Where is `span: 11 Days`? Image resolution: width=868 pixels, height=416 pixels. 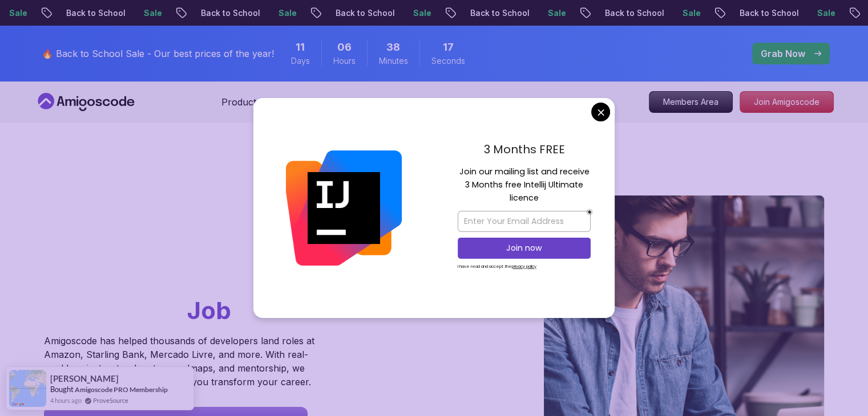
span: 11 Days is located at coordinates (300, 48).